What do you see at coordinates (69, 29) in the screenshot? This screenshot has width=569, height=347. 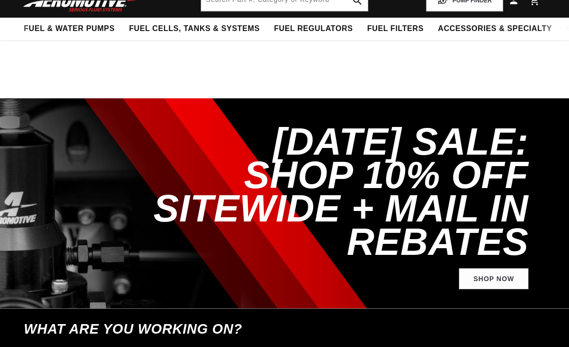 I see `span: Fuel & Water Pumps` at bounding box center [69, 29].